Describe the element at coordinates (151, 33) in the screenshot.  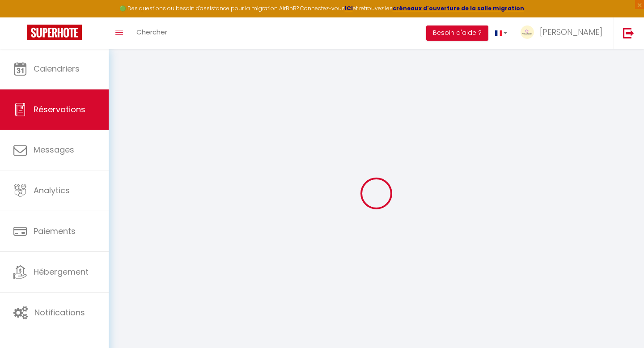
I see `a: Chercher` at that location.